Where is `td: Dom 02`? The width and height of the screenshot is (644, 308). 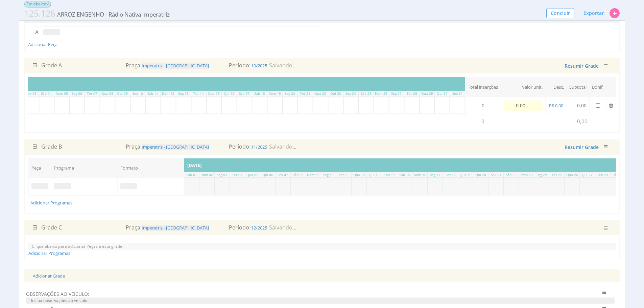 td: Dom 02 is located at coordinates (207, 174).